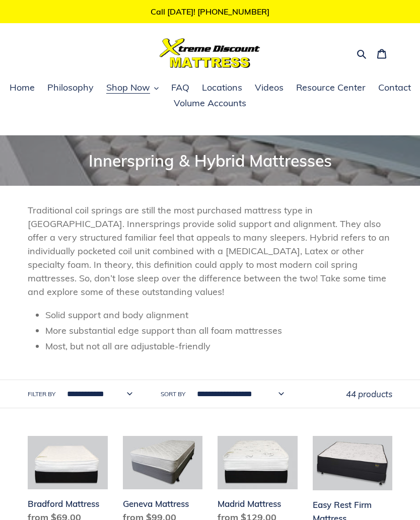  What do you see at coordinates (210, 104) in the screenshot?
I see `span: Volume Accounts` at bounding box center [210, 104].